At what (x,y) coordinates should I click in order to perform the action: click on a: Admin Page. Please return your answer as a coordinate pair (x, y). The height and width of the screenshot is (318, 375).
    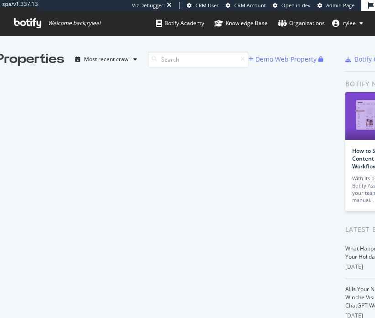
    Looking at the image, I should click on (335, 5).